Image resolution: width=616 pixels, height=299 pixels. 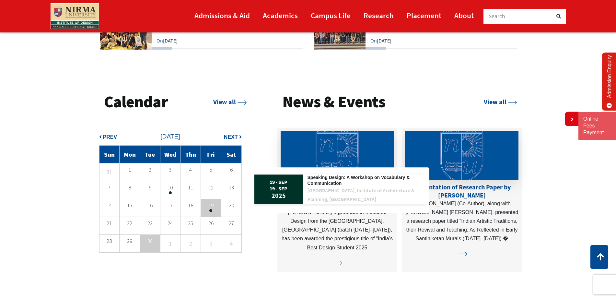 What do you see at coordinates (191, 205) in the screenshot?
I see `p: 18` at bounding box center [191, 205].